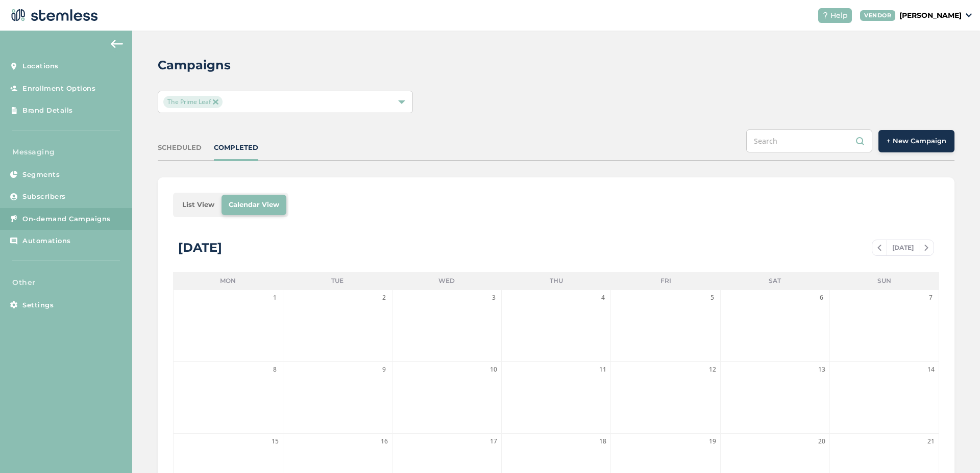 Image resolution: width=980 pixels, height=473 pixels. What do you see at coordinates (254, 205) in the screenshot?
I see `li: Calendar View` at bounding box center [254, 205].